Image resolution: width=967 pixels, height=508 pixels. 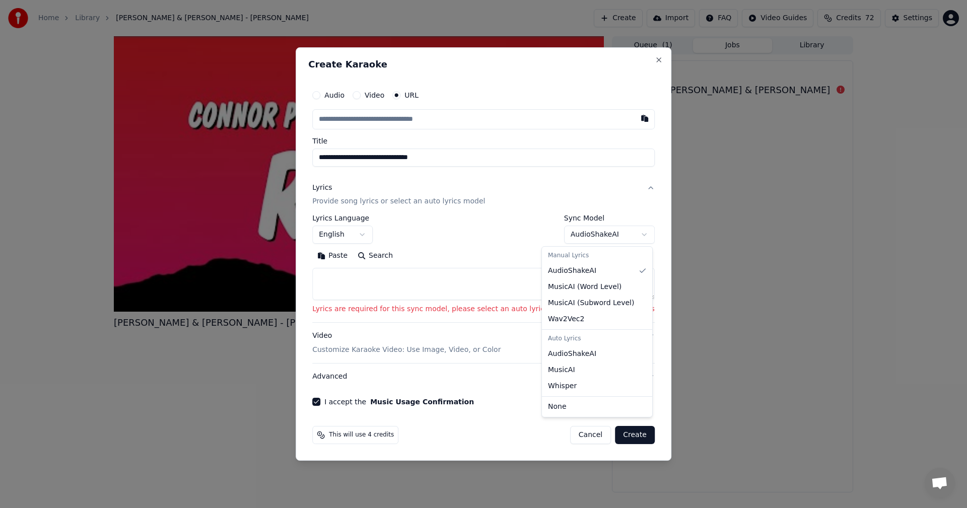 What do you see at coordinates (562, 386) in the screenshot?
I see `span: Whisper` at bounding box center [562, 386].